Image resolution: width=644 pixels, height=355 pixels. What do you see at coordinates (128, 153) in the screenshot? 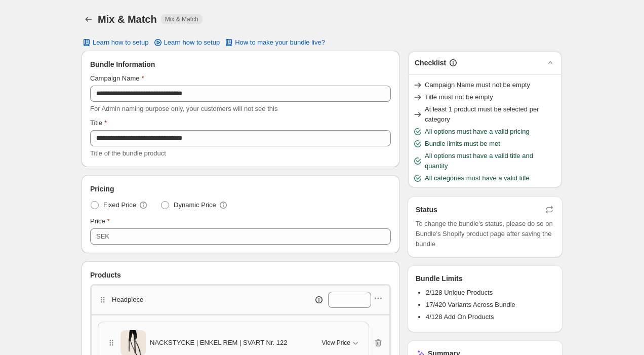
I see `span: Title of the bundle product` at bounding box center [128, 153].